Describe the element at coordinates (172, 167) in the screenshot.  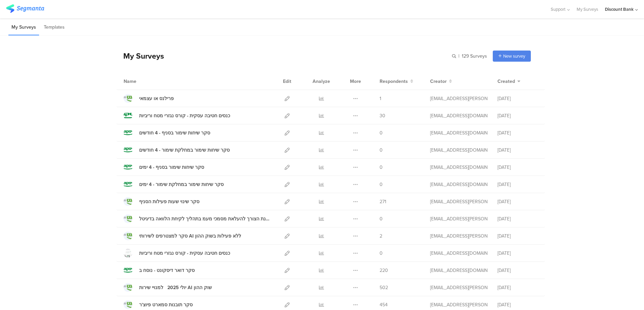
I see `div: סקר שיחות שימור בסניף - 4 ימים` at that location.